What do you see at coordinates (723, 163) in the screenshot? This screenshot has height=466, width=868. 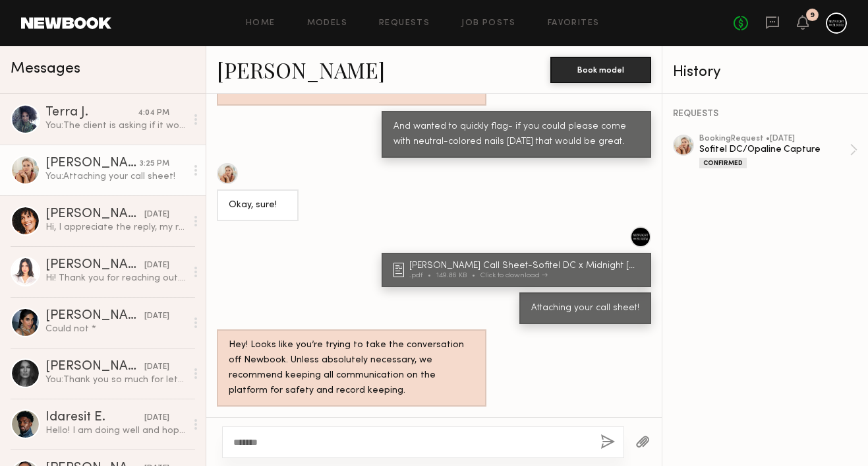 I see `div: Confirmed` at bounding box center [723, 163].